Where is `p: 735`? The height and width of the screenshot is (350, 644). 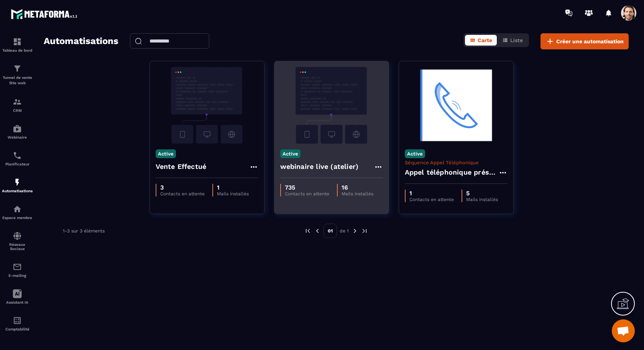 p: 735 is located at coordinates (307, 187).